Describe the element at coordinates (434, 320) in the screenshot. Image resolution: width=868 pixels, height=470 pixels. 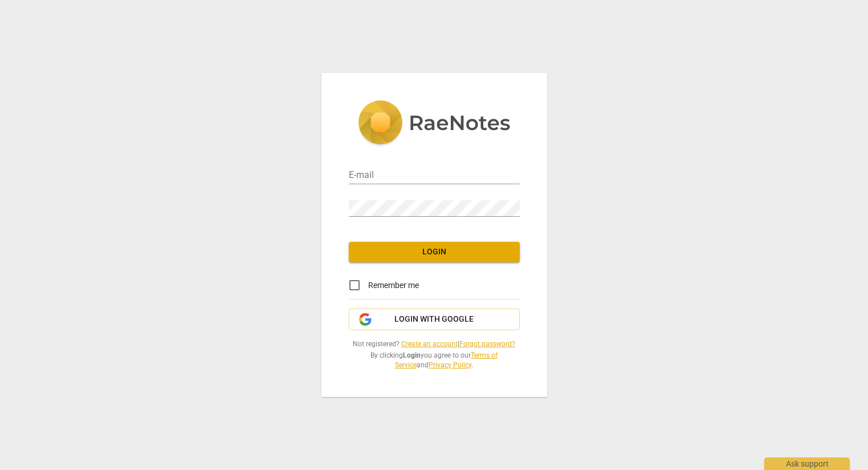
I see `button: Login with Google` at that location.